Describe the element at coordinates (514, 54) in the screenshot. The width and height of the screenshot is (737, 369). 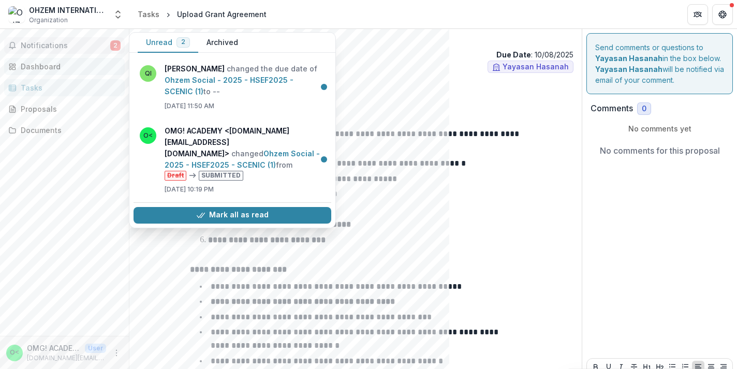
I see `strong: Due Date` at that location.